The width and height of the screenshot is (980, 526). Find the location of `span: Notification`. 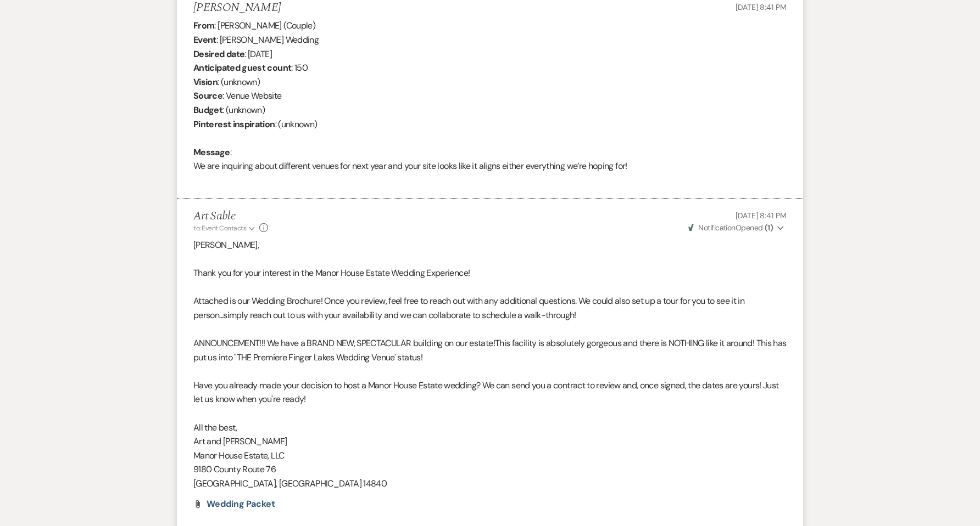

span: Notification is located at coordinates (716, 228).